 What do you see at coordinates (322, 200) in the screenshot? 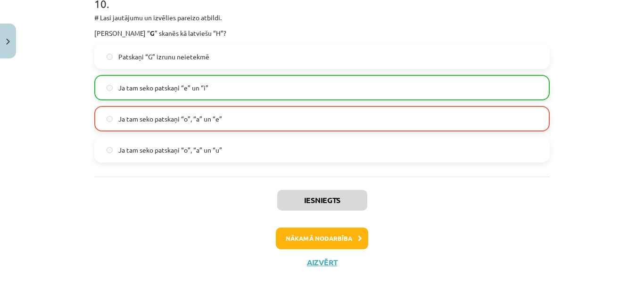
I see `button: Iesniegts` at bounding box center [322, 200].